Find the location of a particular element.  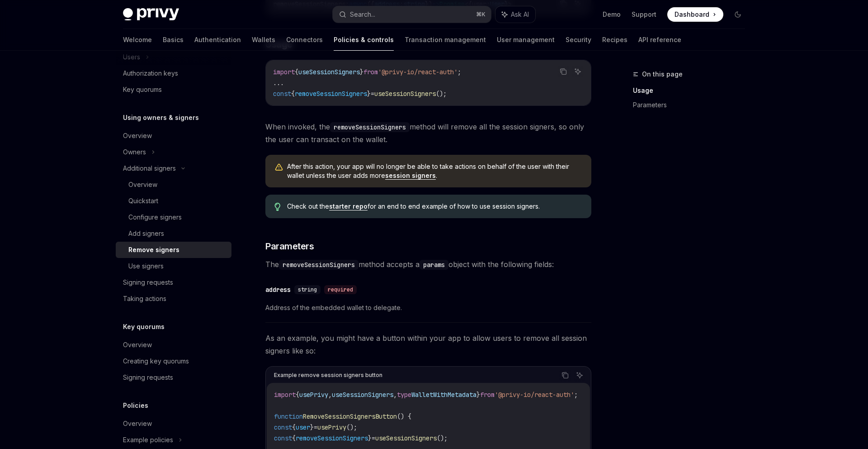

span: type is located at coordinates (404, 395).